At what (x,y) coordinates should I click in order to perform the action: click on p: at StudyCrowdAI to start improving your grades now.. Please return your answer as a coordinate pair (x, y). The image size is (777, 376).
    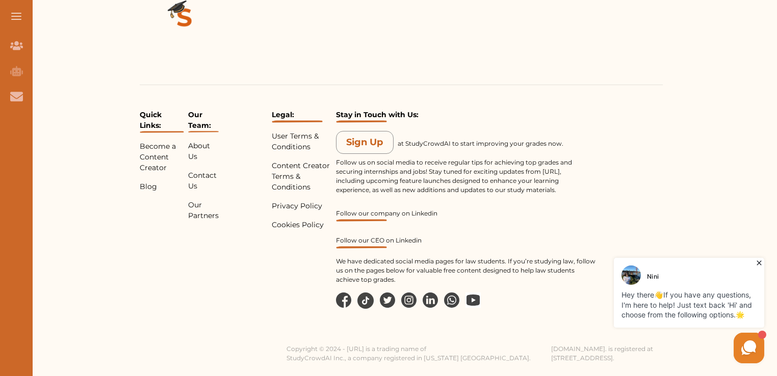
    Looking at the image, I should click on (498, 146).